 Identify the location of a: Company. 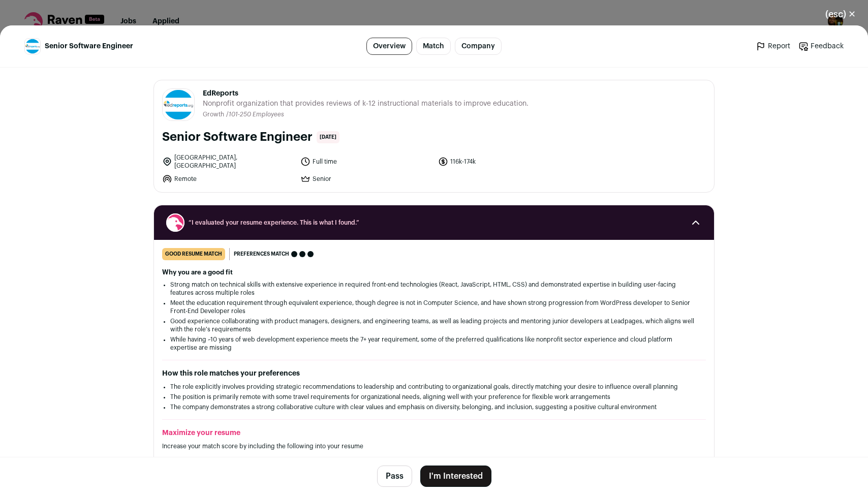
(478, 46).